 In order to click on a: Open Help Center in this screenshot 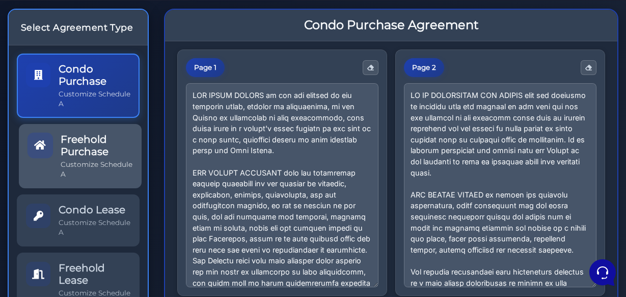, I will do `click(157, 188)`.